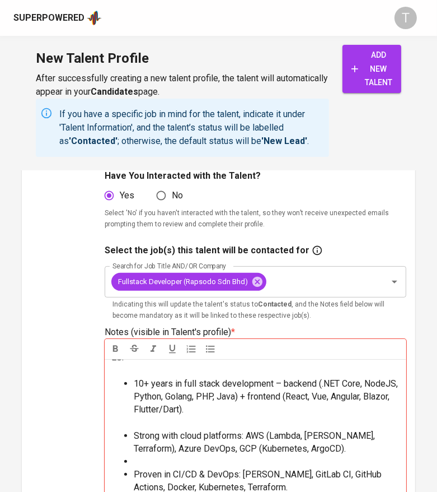 Image resolution: width=437 pixels, height=492 pixels. I want to click on p: Have You Interacted with the Talent?, so click(255, 176).